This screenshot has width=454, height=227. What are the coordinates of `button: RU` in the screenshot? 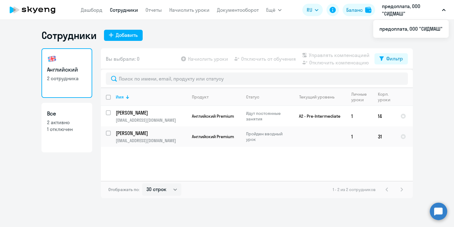 It's located at (313, 10).